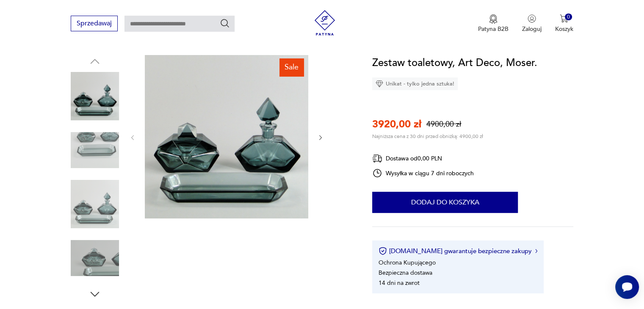 The height and width of the screenshot is (309, 644). Describe the element at coordinates (399, 283) in the screenshot. I see `li: 14 dni na zwrot` at that location.